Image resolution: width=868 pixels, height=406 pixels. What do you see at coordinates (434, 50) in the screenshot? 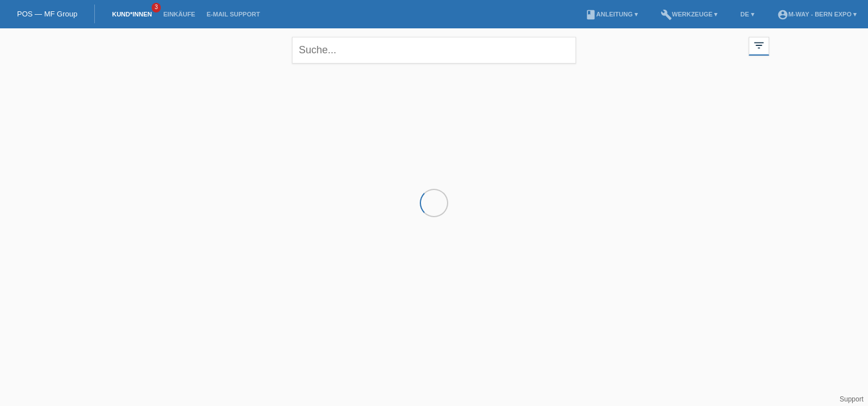
I see `input: Suche...` at bounding box center [434, 50].